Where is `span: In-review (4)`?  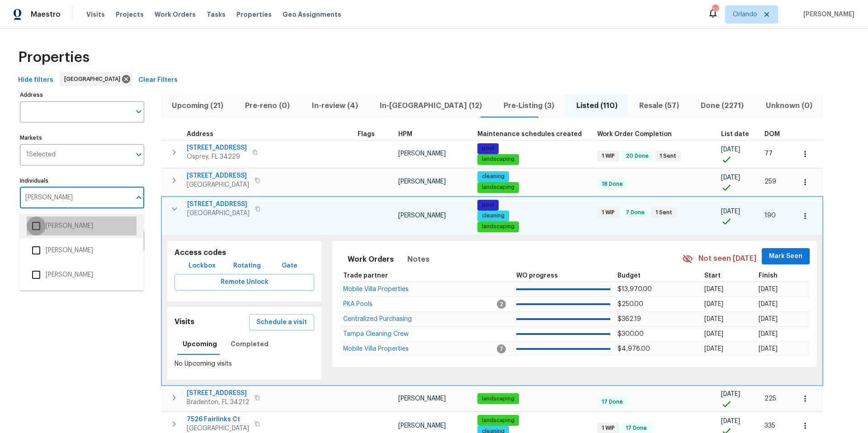 span: In-review (4) is located at coordinates (335, 105).